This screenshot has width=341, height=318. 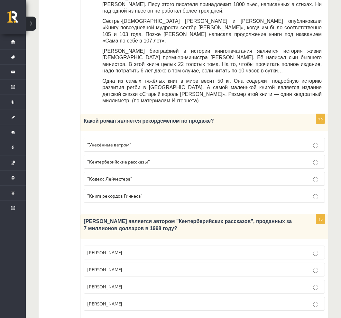 I want to click on span: "Книга рекордов Гиннеса", so click(x=115, y=195).